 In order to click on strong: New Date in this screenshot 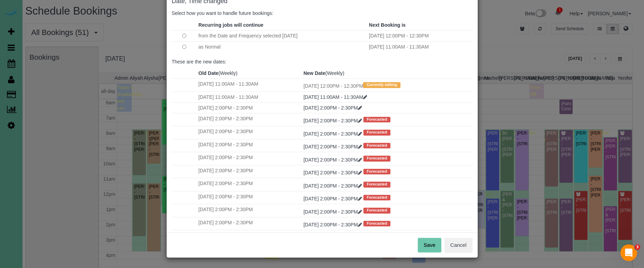, I will do `click(314, 73)`.